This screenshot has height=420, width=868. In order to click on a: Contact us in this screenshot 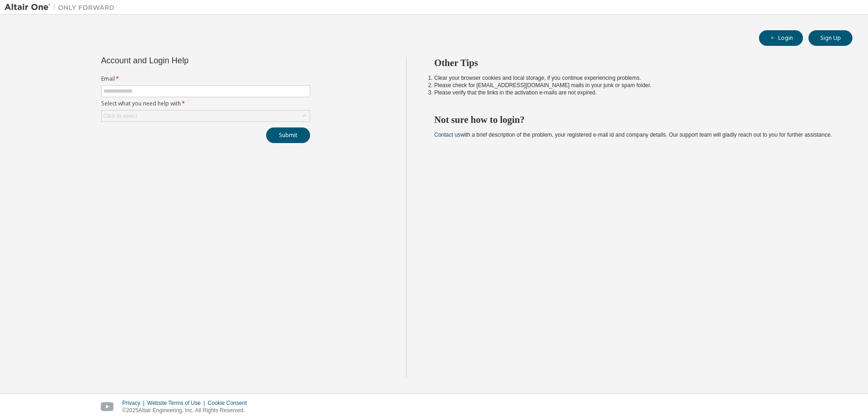, I will do `click(447, 135)`.